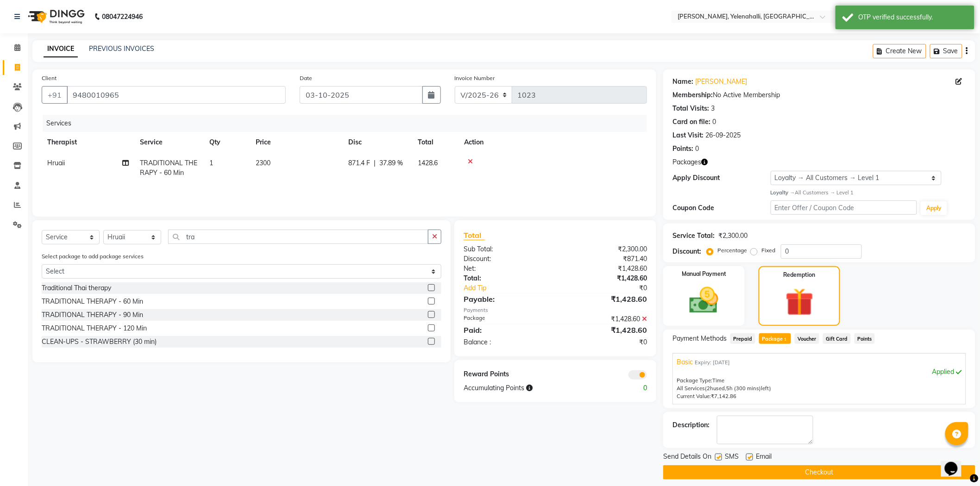 Image resolution: width=980 pixels, height=486 pixels. What do you see at coordinates (737, 388) in the screenshot?
I see `span: used, left)` at bounding box center [737, 388].